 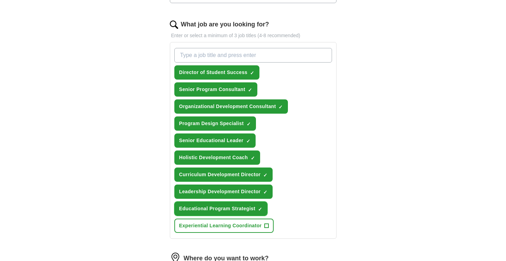 I want to click on button: Director of Student Success✓, so click(x=217, y=72).